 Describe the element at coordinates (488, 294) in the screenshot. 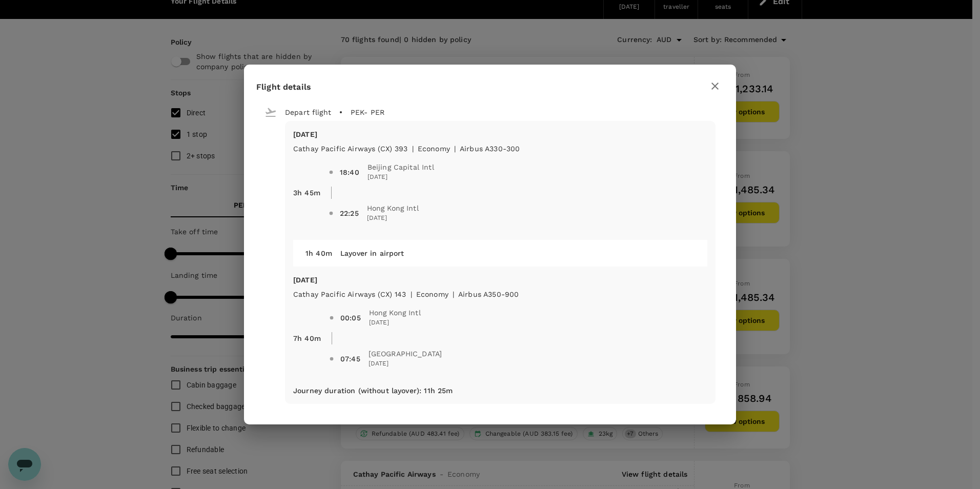

I see `p: Airbus A350-900` at that location.